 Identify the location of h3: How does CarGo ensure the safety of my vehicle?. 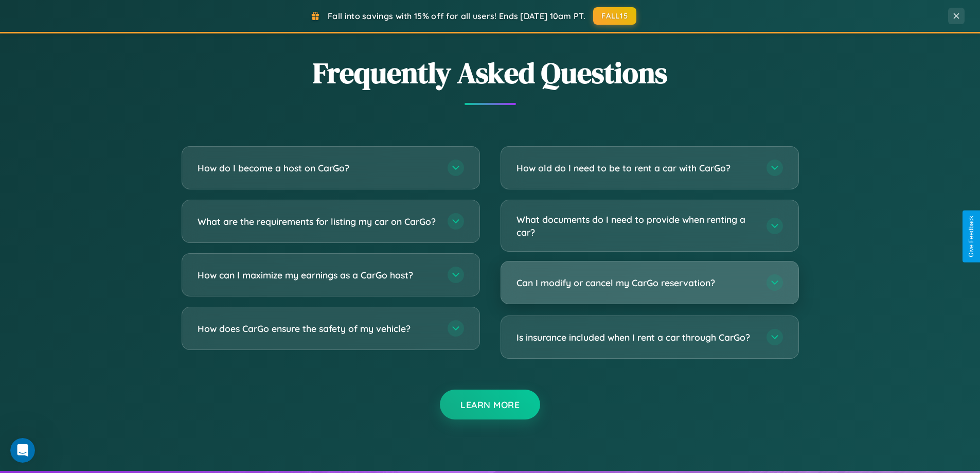
(317, 328).